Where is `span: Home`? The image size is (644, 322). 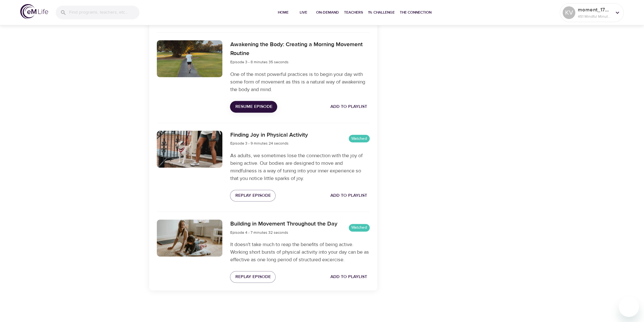
span: Home is located at coordinates (283, 12).